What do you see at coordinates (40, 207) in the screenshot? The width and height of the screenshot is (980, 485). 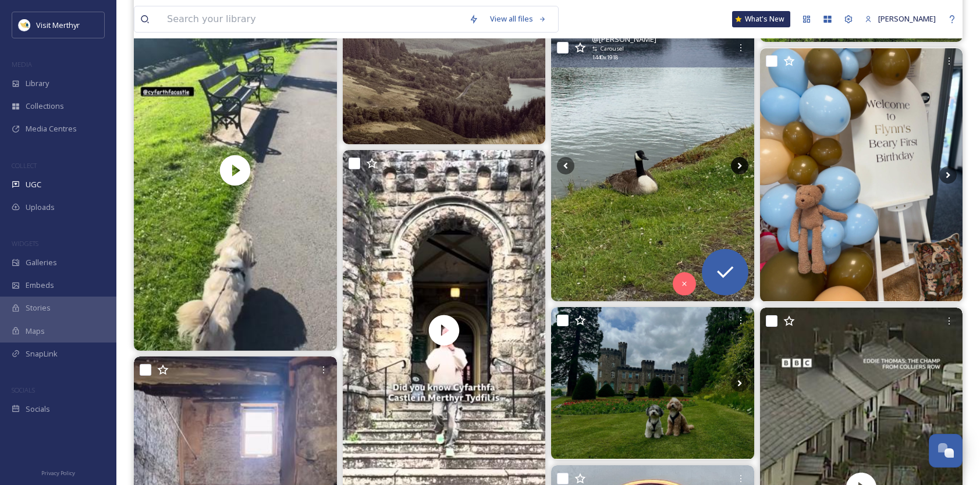 I see `span: Uploads` at bounding box center [40, 207].